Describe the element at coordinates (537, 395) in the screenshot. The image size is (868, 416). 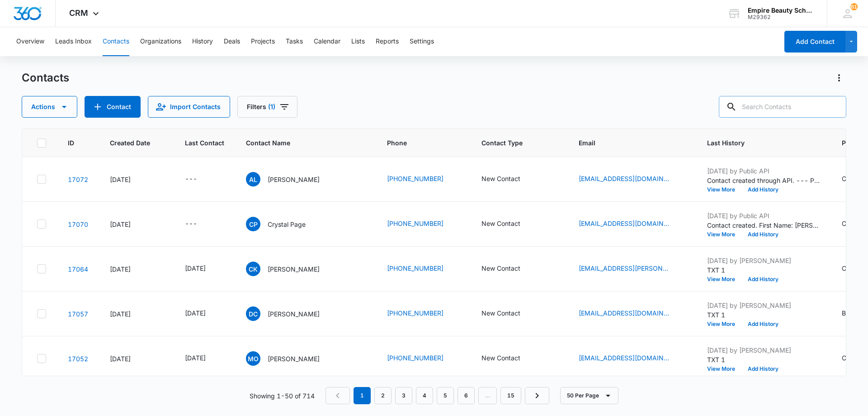
I see `a: Next Page` at that location.